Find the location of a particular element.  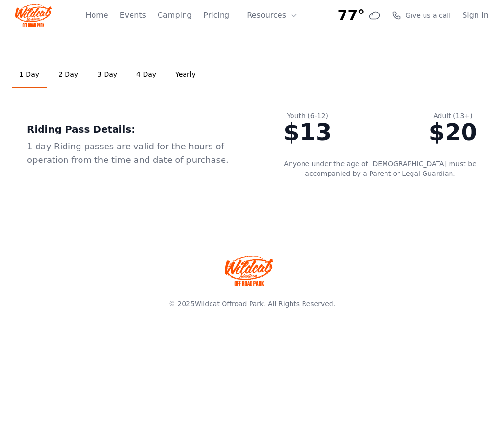

a: Sign In is located at coordinates (476, 15).